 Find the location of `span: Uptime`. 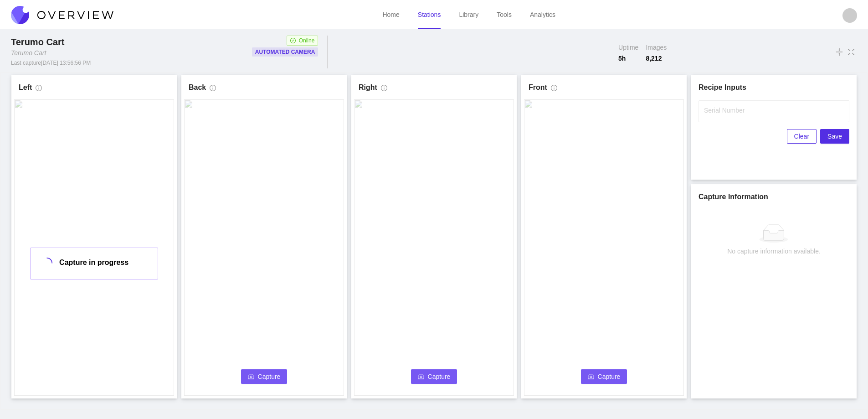

span: Uptime is located at coordinates (629, 47).